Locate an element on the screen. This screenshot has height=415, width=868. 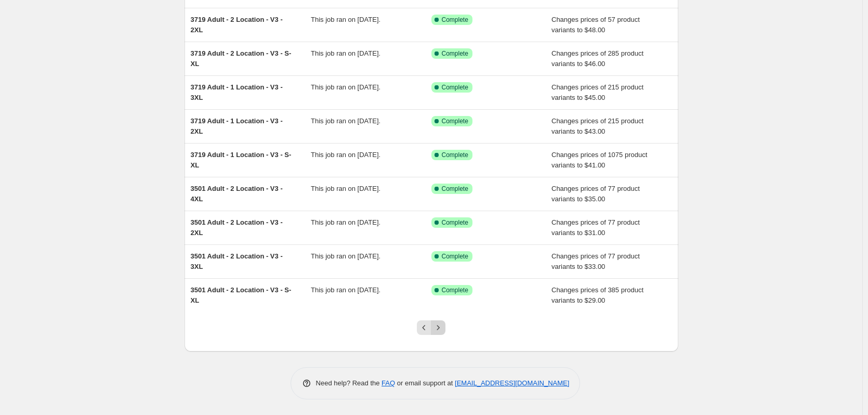
a: FAQ is located at coordinates (388, 383).